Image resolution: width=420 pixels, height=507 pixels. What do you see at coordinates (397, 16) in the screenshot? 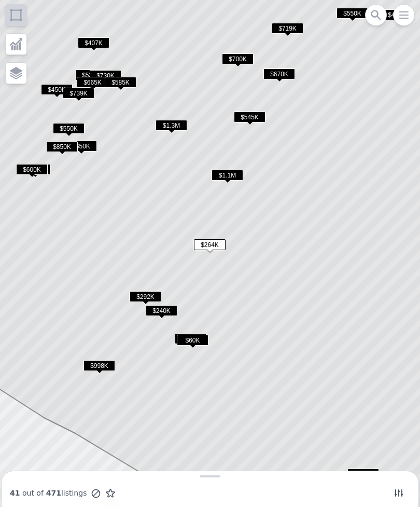
I see `div: $469K` at bounding box center [397, 16].